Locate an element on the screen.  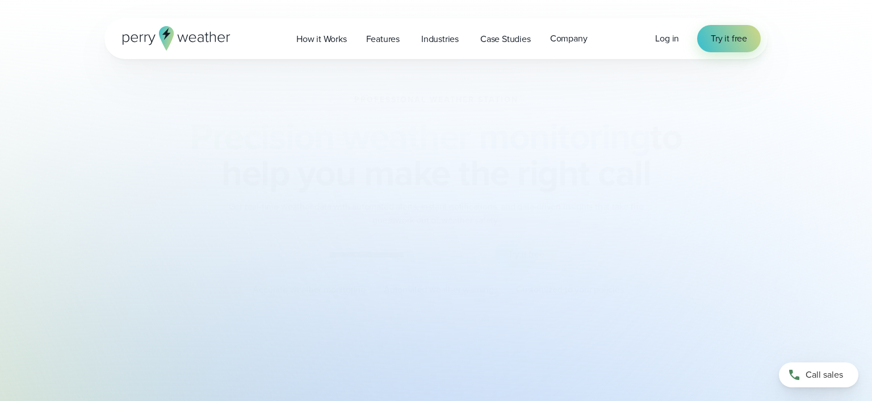
a: Log in is located at coordinates (667, 39).